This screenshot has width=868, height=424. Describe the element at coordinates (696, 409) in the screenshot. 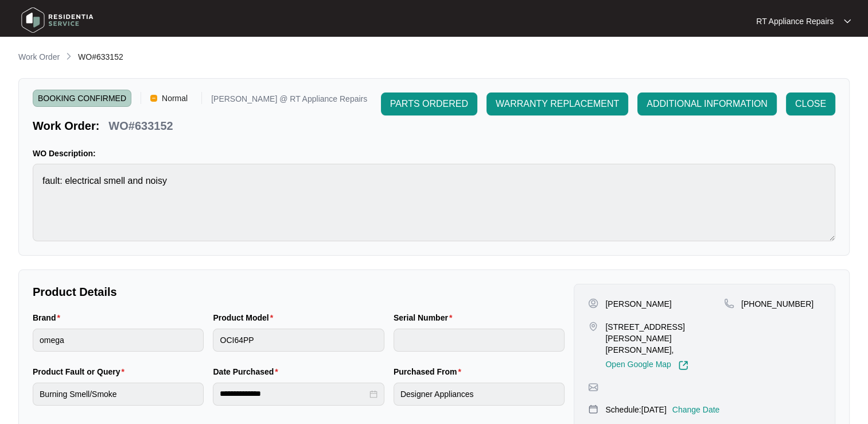

I see `p: Change Date` at that location.